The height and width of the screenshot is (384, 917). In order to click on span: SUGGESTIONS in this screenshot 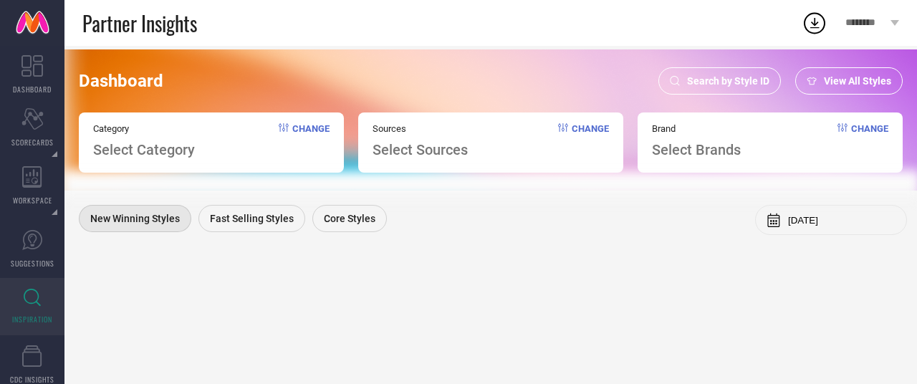, I will do `click(32, 263)`.